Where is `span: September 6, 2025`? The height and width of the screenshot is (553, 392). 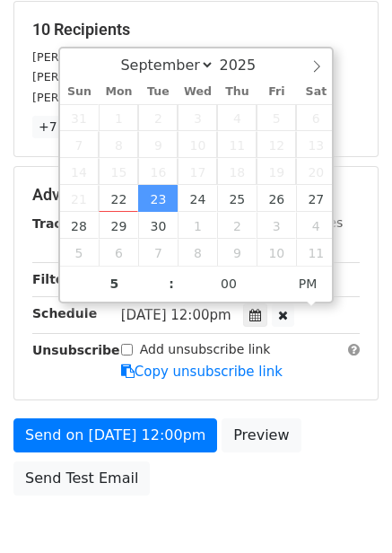
span: September 6, 2025 is located at coordinates (316, 117).